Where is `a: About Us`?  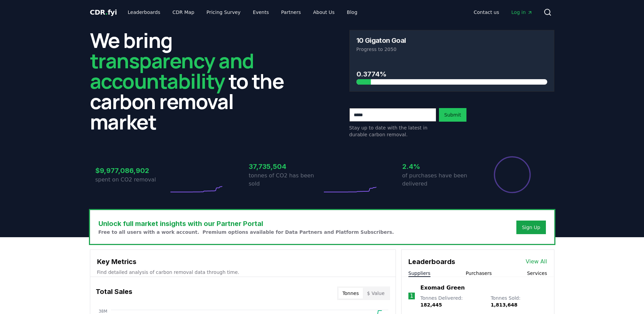 a: About Us is located at coordinates (323, 12).